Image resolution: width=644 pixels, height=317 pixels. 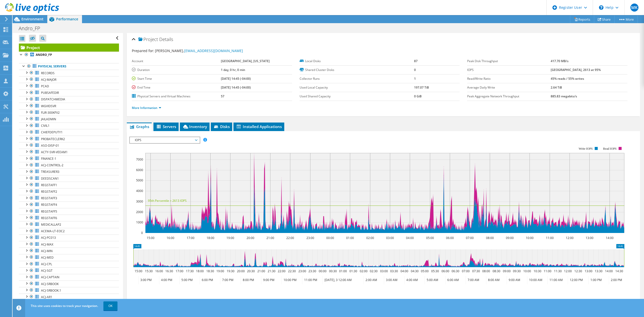 I want to click on text: 11:30, so click(x=558, y=271).